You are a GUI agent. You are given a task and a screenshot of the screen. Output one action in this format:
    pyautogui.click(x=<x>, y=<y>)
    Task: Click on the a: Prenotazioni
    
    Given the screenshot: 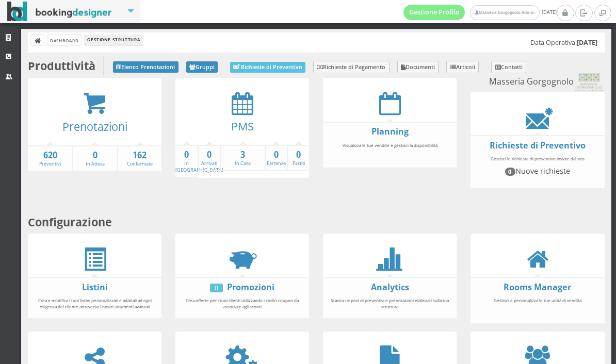 What is the action you would take?
    pyautogui.click(x=95, y=126)
    